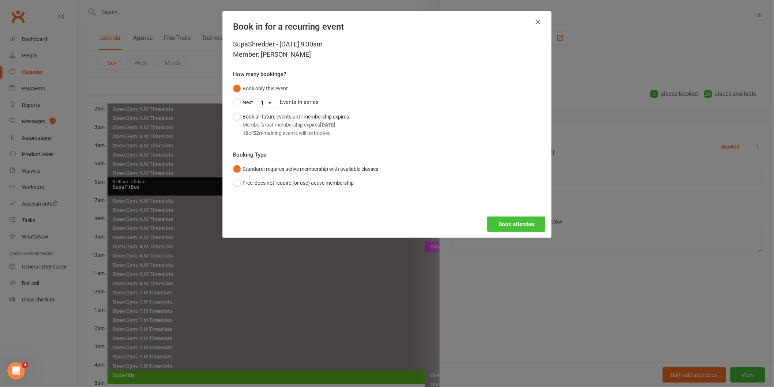 This screenshot has width=774, height=387. What do you see at coordinates (249, 155) in the screenshot?
I see `label: Booking Type` at bounding box center [249, 155].